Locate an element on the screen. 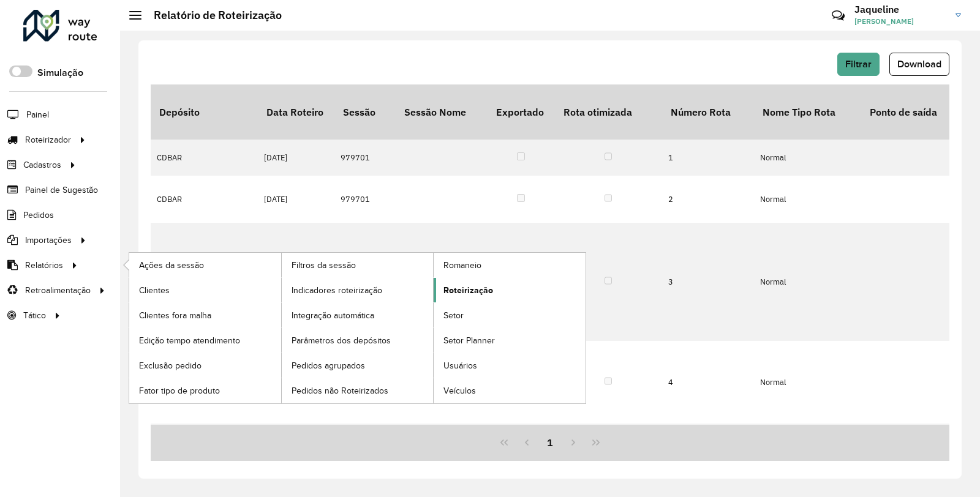 This screenshot has height=497, width=980. span: Exclusão pedido is located at coordinates (170, 366).